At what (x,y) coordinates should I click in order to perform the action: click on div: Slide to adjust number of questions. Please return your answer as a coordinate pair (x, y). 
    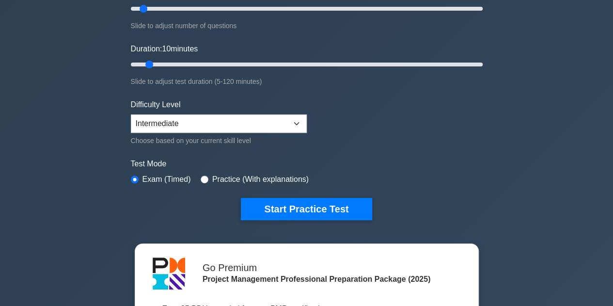
    Looking at the image, I should click on (307, 26).